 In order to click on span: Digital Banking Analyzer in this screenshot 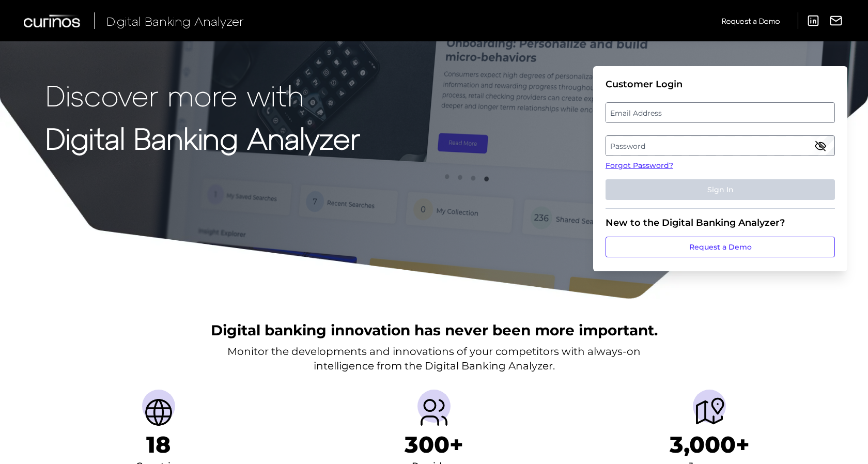, I will do `click(175, 21)`.